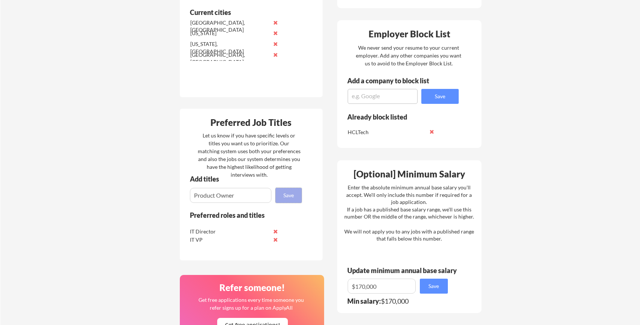 The image size is (640, 325). I want to click on div: Add titles, so click(242, 179).